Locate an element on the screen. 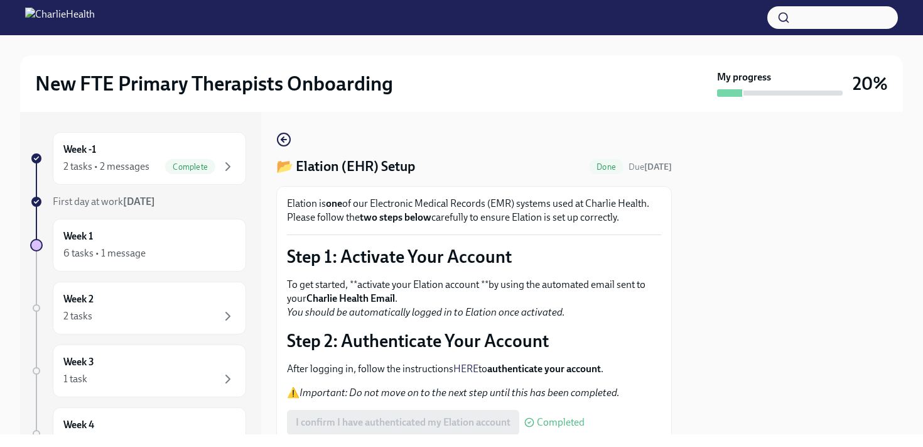  a: Week -12 tasks • 2 messagesComplete is located at coordinates (138, 158).